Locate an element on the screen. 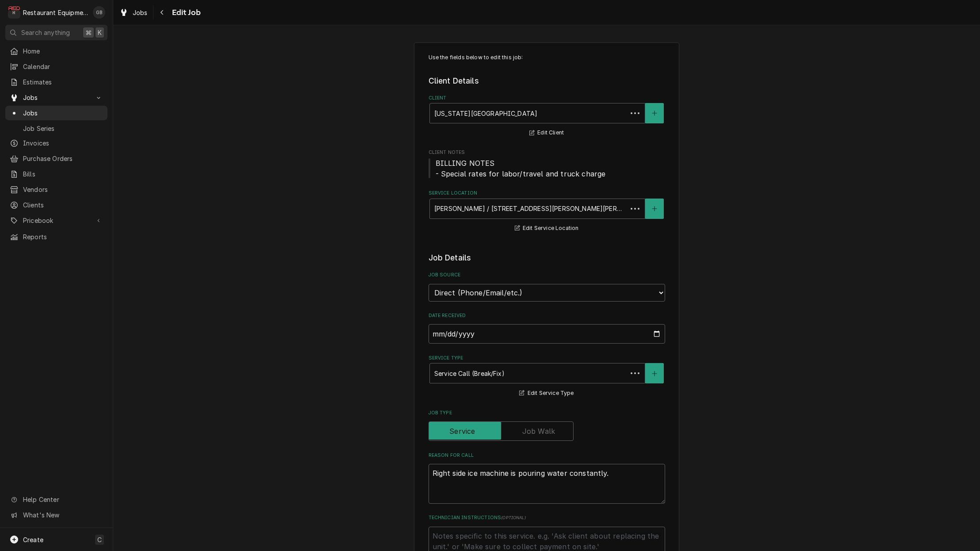 The image size is (980, 551). label: Service Location is located at coordinates (547, 193).